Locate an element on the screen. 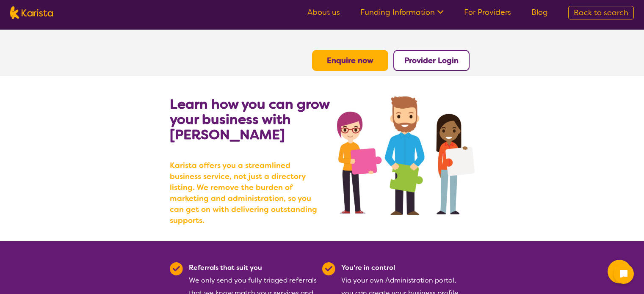 This screenshot has width=644, height=294. a: Funding Information is located at coordinates (402, 12).